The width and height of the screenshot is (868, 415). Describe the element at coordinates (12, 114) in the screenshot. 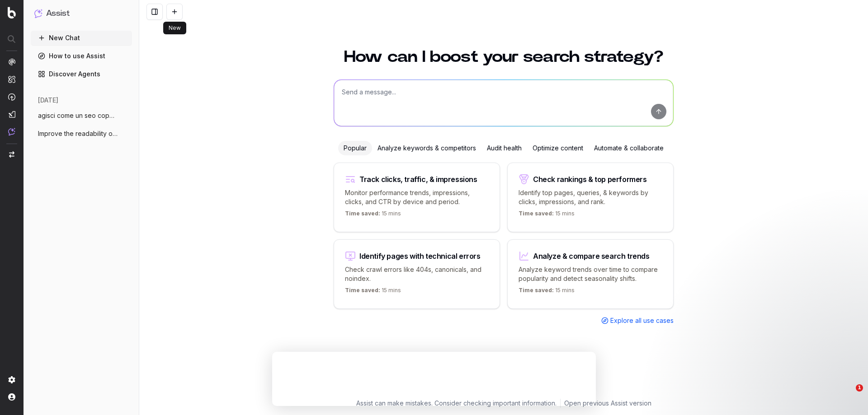

I see `img: Studio` at that location.